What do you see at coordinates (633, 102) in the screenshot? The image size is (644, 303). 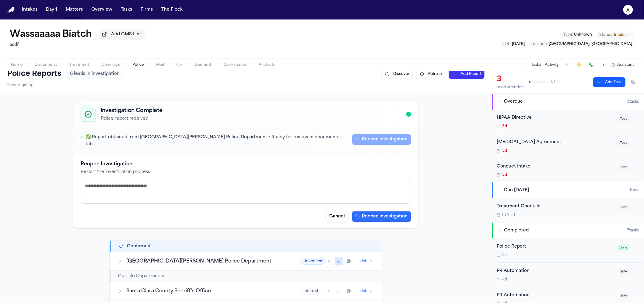 I see `span: 3 task s` at bounding box center [633, 102].